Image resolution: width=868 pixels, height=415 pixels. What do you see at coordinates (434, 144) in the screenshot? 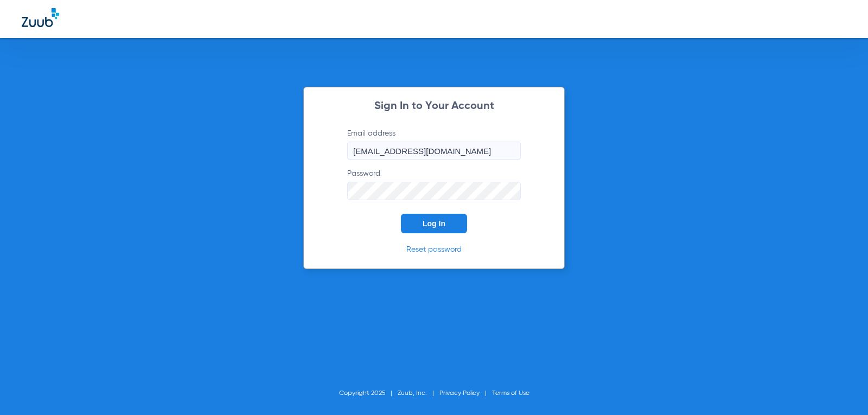
I see `label: Email address` at bounding box center [434, 144].